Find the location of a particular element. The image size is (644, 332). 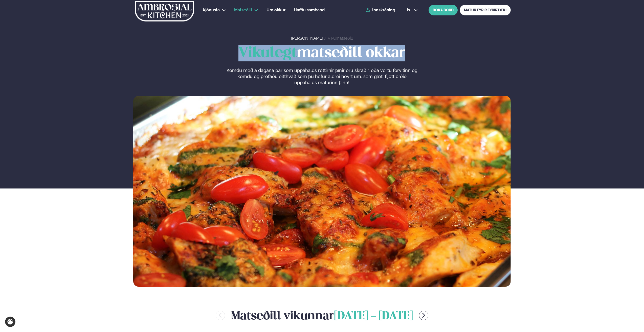

a: Cookie settings is located at coordinates (10, 322).